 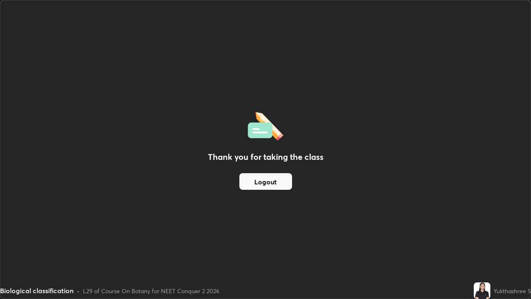 I want to click on div: Yukthashree S, so click(x=513, y=291).